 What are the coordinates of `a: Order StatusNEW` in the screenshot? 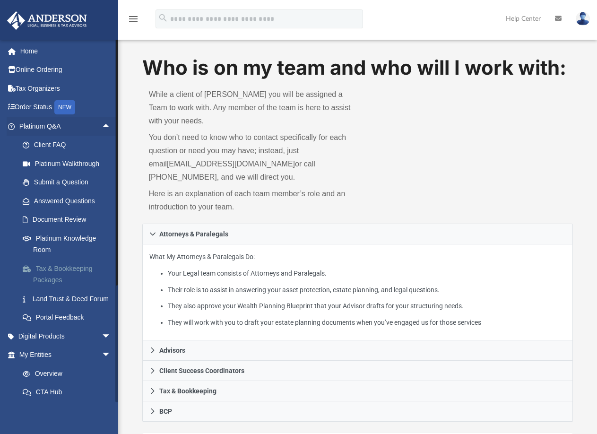 It's located at (66, 107).